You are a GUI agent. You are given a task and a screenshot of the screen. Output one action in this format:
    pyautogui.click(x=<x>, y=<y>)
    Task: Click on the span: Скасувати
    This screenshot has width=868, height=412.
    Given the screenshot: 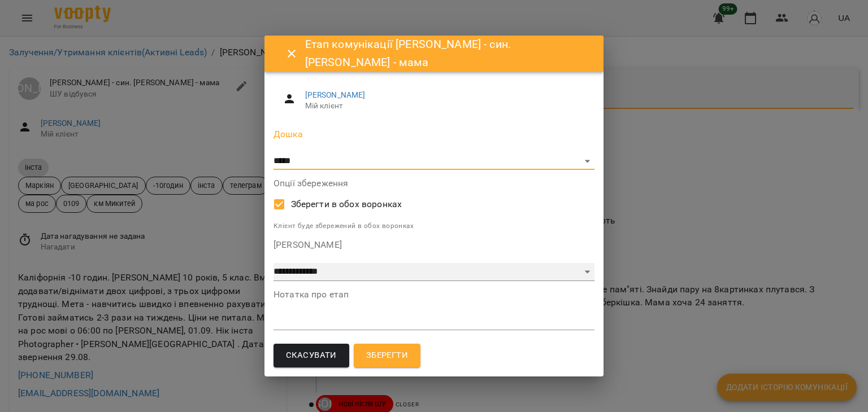 What is the action you would take?
    pyautogui.click(x=311, y=356)
    